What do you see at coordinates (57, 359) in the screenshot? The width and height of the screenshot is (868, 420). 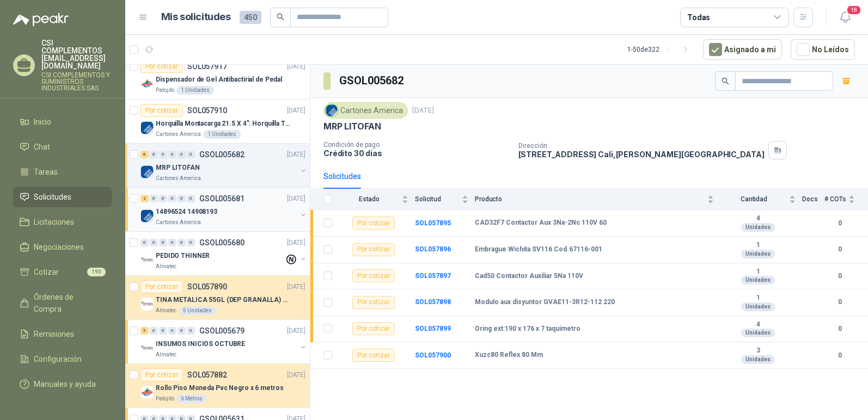 I see `span: Configuración` at bounding box center [57, 359].